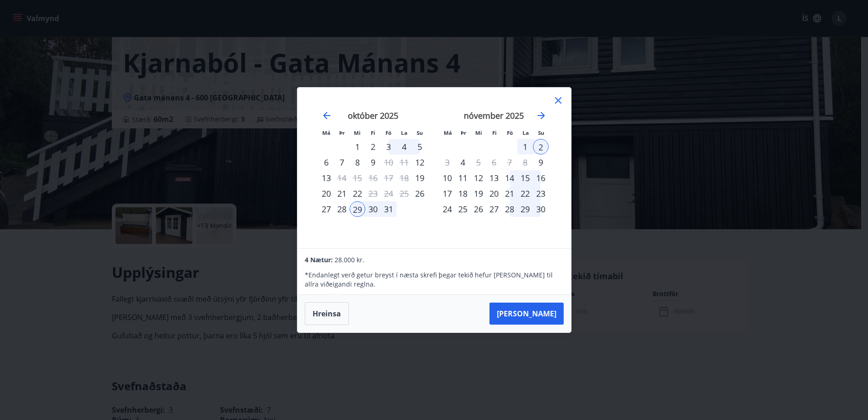 The image size is (868, 420). I want to click on td: Choose sunnudagur, 26. október 2025 as your check-in date. It’s available., so click(420, 194).